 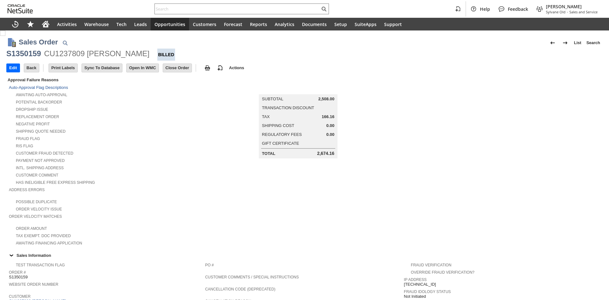 I want to click on svg: Recent Records, so click(x=15, y=24).